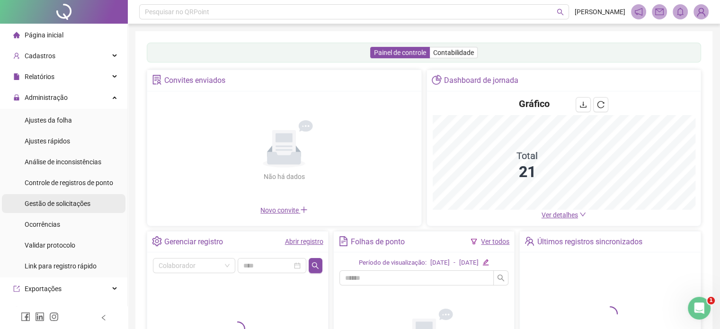  I want to click on img: 64197, so click(701, 12).